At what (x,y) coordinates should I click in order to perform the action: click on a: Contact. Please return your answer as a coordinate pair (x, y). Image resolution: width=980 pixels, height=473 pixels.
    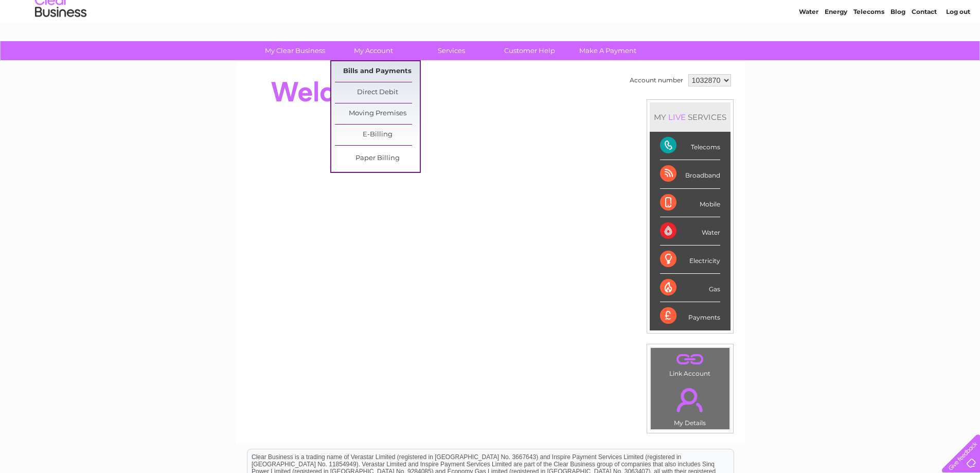
    Looking at the image, I should click on (924, 47).